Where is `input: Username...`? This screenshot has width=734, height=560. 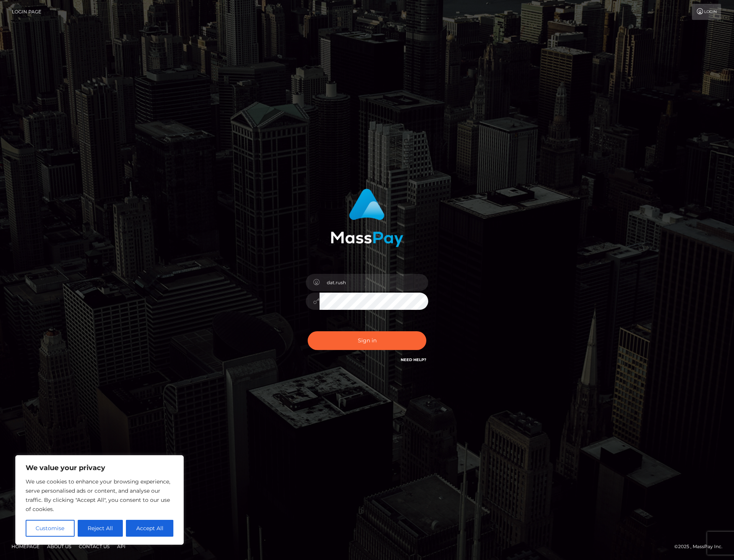 input: Username... is located at coordinates (374, 282).